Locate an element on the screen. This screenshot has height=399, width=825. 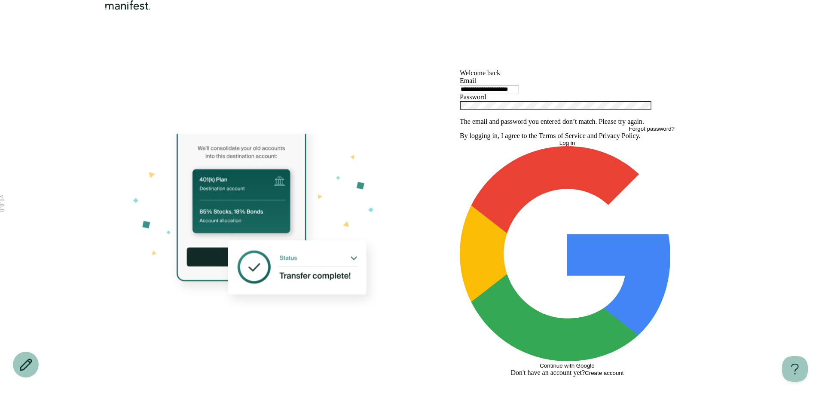
a: Terms of Service is located at coordinates (562, 135).